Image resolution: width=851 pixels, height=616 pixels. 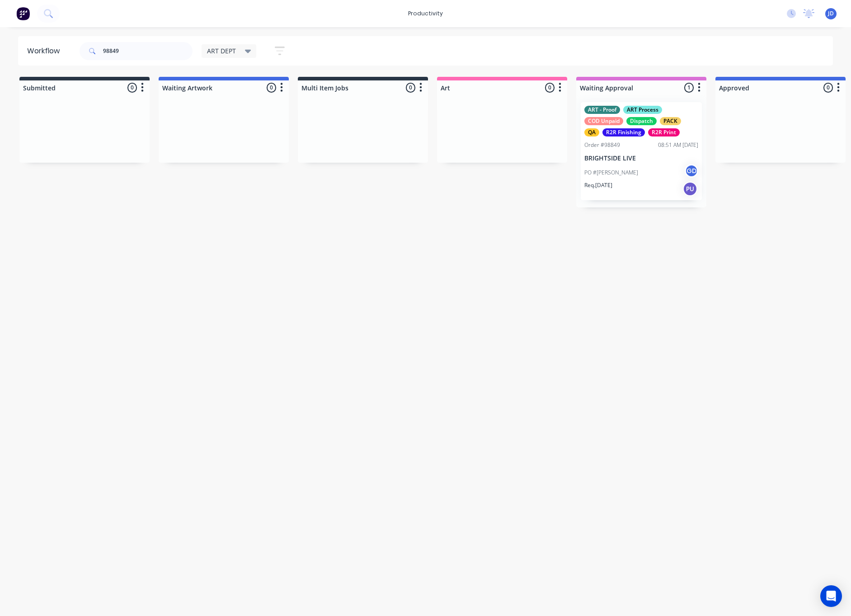 I want to click on img: Factory, so click(x=23, y=14).